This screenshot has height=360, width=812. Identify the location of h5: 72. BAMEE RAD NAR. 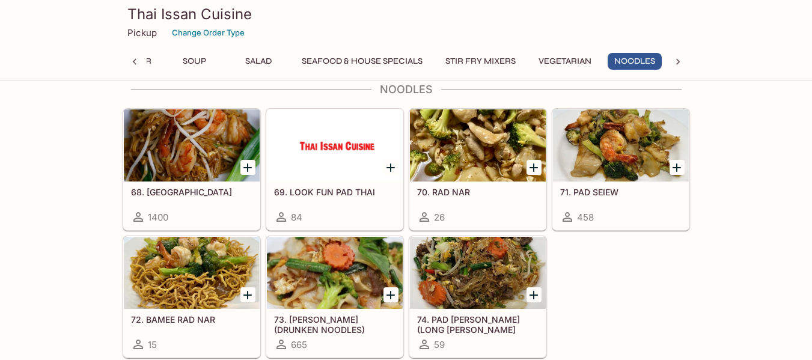
(192, 319).